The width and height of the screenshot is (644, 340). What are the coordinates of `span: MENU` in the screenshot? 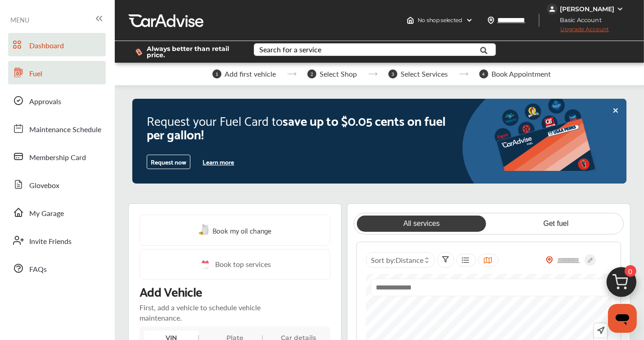 It's located at (20, 20).